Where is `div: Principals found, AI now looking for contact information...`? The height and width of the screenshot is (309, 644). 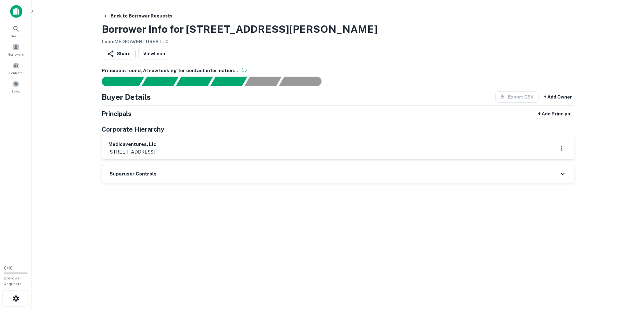 div: Principals found, AI now looking for contact information... is located at coordinates (229, 81).